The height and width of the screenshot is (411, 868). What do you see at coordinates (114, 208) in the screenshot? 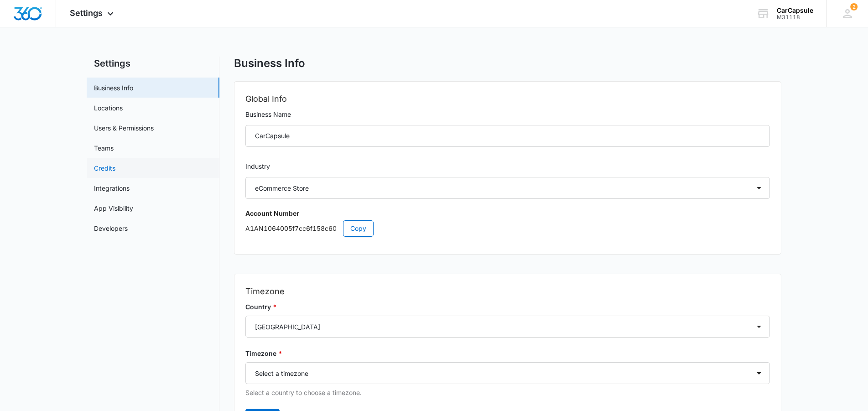
I see `a: App Visibility` at bounding box center [114, 208].